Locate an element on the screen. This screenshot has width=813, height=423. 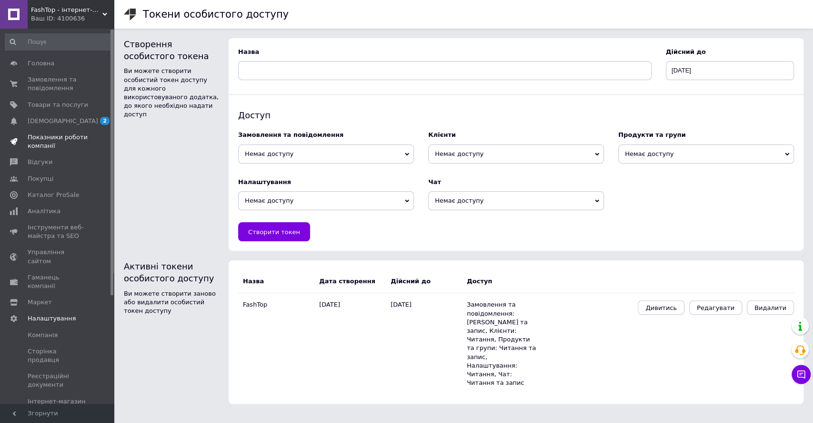
span: Клієнти is located at coordinates (442, 134).